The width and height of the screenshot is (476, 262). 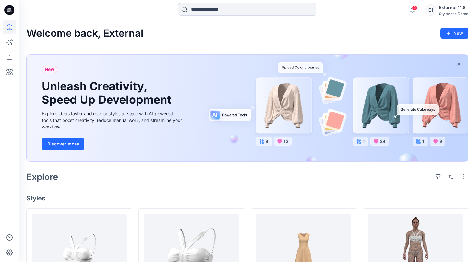 I want to click on div: External 11.8, so click(x=453, y=8).